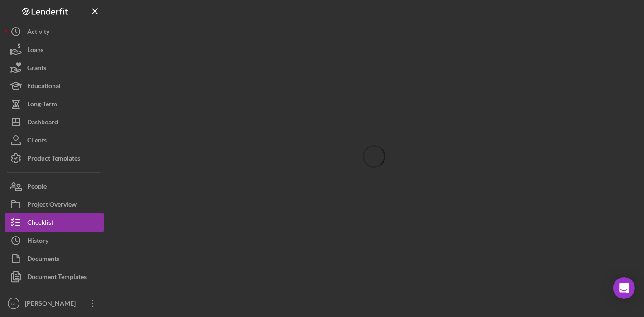  Describe the element at coordinates (54, 277) in the screenshot. I see `a: Document Templates` at that location.